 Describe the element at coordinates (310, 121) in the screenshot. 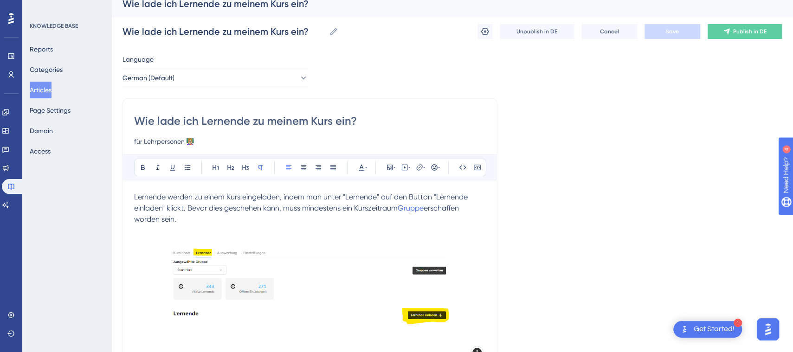

I see `input: Article Title` at that location.